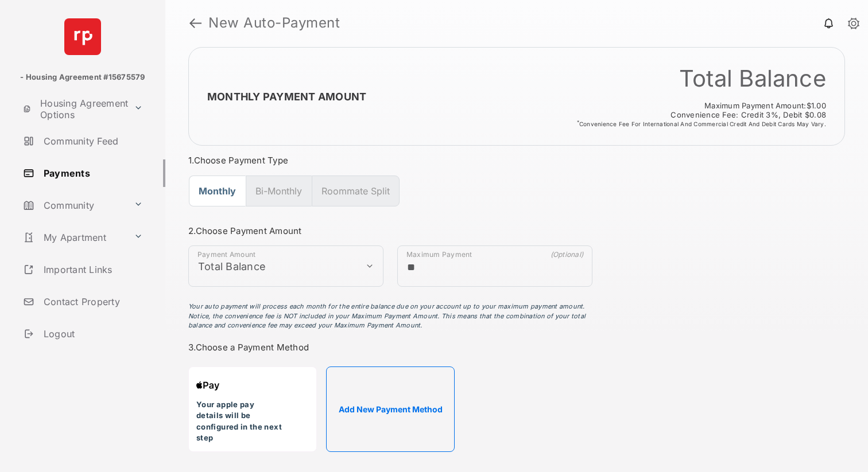 The image size is (868, 472). What do you see at coordinates (702, 107) in the screenshot?
I see `span: Maximum Payment Amount: $1.00` at bounding box center [702, 107].